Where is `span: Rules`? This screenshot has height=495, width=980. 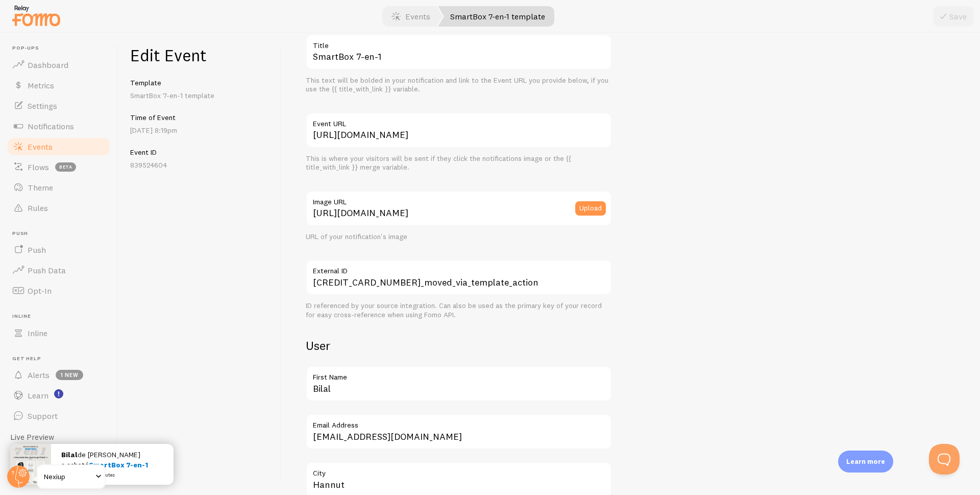
span: Rules is located at coordinates (38, 208).